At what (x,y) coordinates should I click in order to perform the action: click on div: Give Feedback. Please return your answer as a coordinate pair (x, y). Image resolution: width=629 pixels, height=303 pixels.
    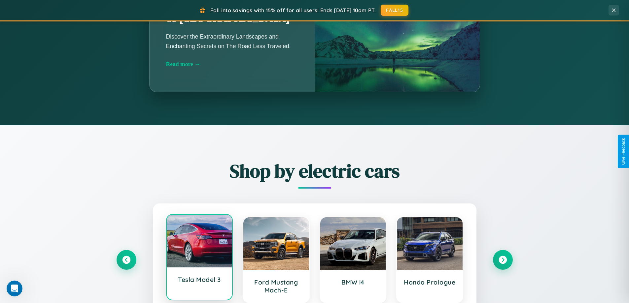
    Looking at the image, I should click on (623, 151).